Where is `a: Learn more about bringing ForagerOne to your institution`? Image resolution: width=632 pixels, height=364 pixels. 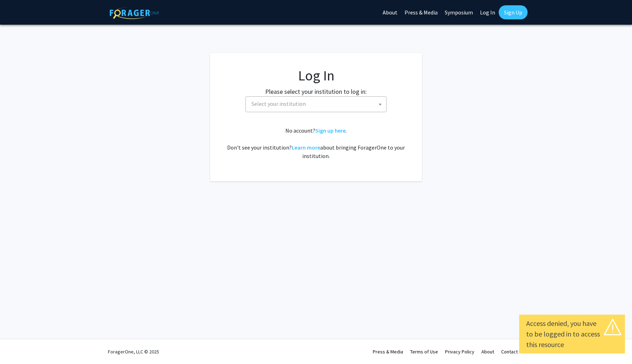 a: Learn more about bringing ForagerOne to your institution is located at coordinates (306, 148).